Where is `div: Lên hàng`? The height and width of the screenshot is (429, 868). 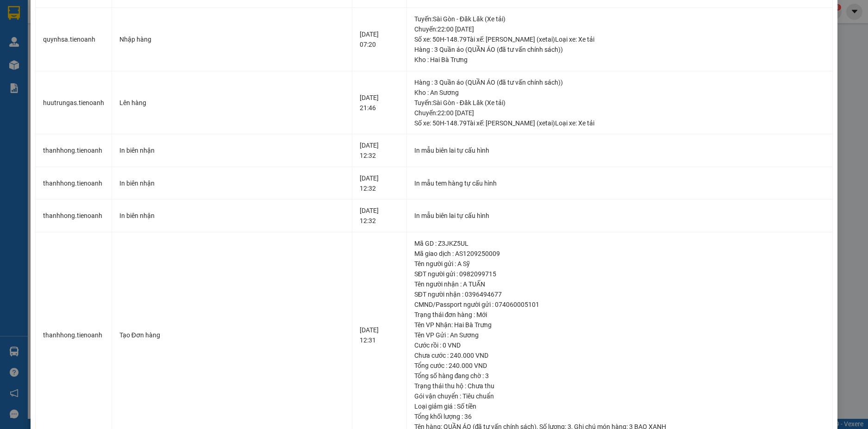
div: Lên hàng is located at coordinates (232, 103).